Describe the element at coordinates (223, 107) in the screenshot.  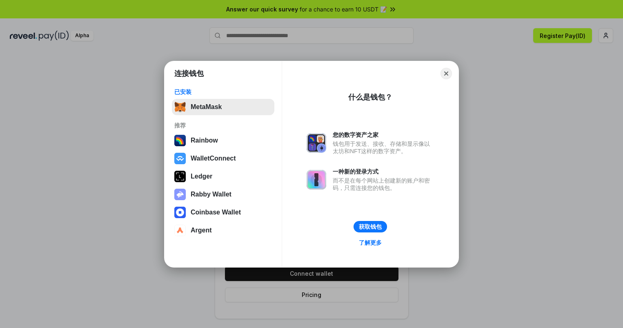
I see `button: MetaMask` at that location.